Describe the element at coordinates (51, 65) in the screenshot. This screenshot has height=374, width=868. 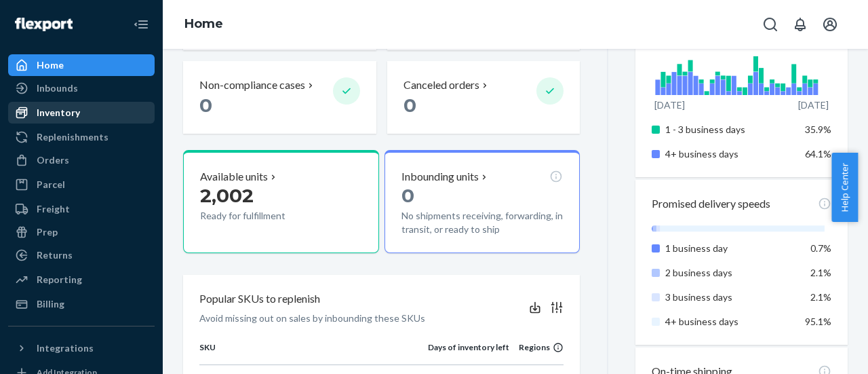
I see `div: Home` at that location.